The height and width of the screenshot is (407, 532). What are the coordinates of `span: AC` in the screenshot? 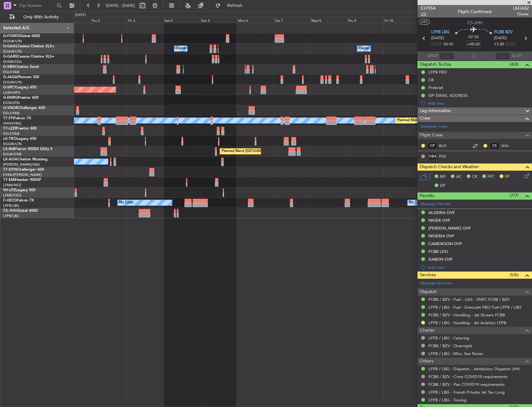 It's located at (459, 177).